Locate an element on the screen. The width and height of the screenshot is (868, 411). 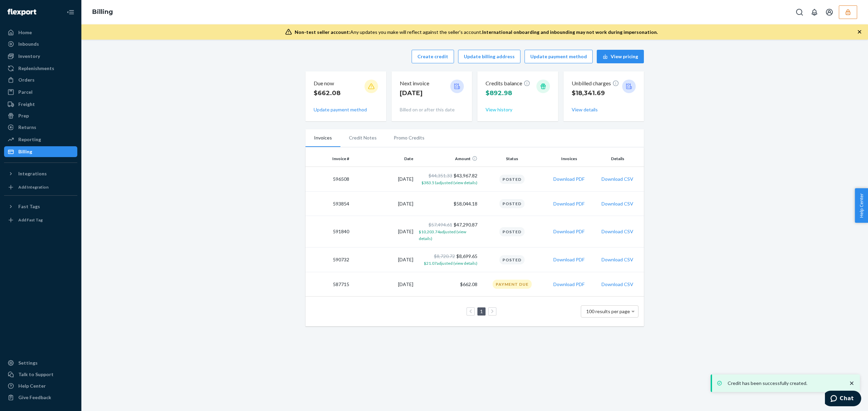
td: $8,699.65 is located at coordinates (448, 260).